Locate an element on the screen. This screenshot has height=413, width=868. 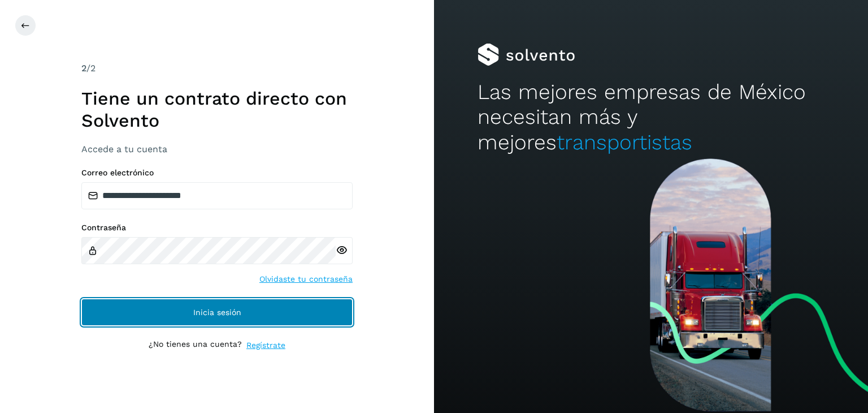
label: Correo electrónico is located at coordinates (217, 173).